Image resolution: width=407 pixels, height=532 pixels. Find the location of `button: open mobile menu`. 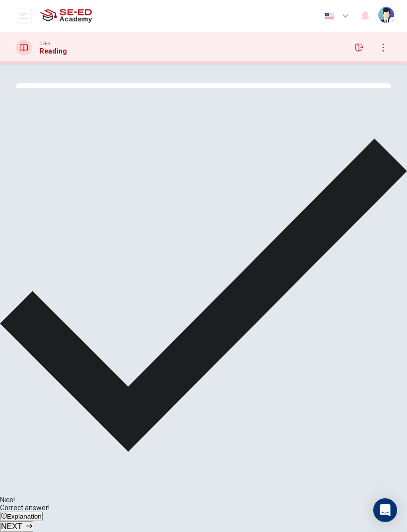

button: open mobile menu is located at coordinates (24, 16).